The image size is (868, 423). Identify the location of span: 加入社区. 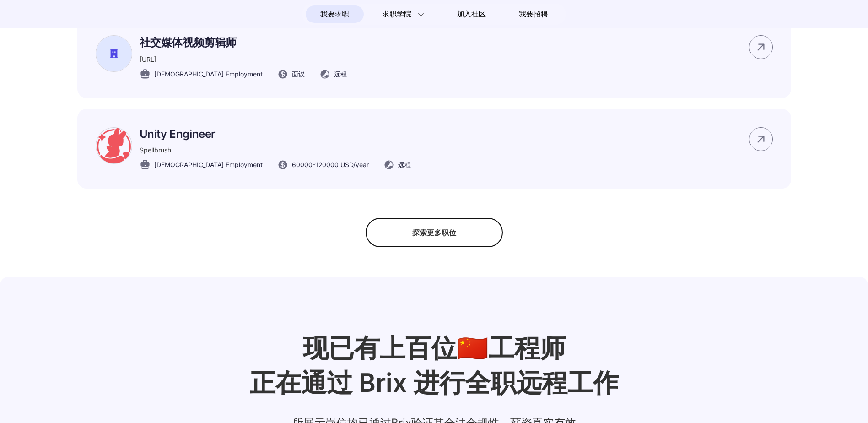
(471, 14).